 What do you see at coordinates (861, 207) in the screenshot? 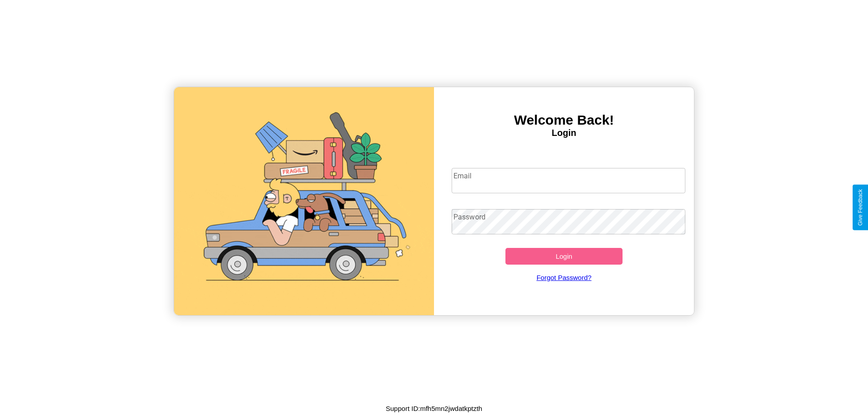
I see `div: Give Feedback` at bounding box center [861, 207].